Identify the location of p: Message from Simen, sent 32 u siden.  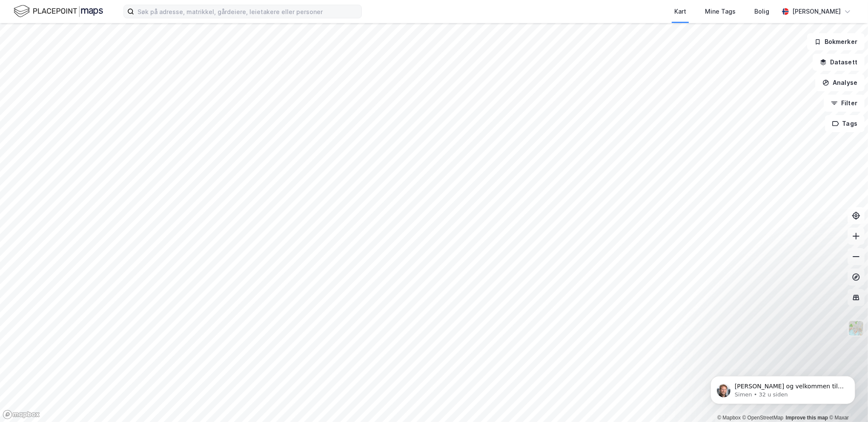
(92, 37).